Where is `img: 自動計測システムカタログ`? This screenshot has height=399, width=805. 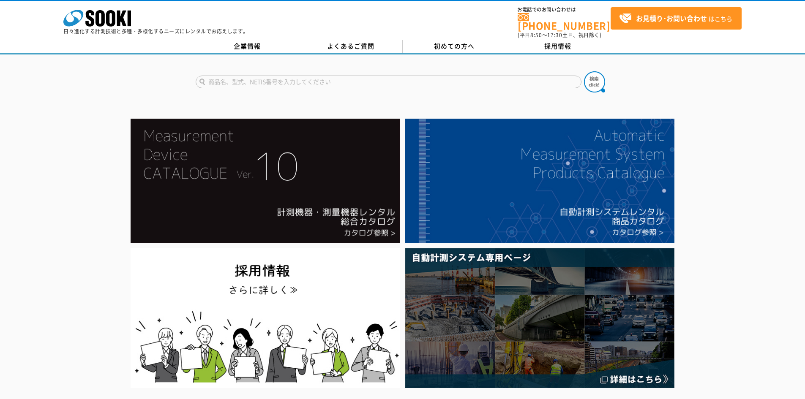
img: 自動計測システムカタログ is located at coordinates (539, 181).